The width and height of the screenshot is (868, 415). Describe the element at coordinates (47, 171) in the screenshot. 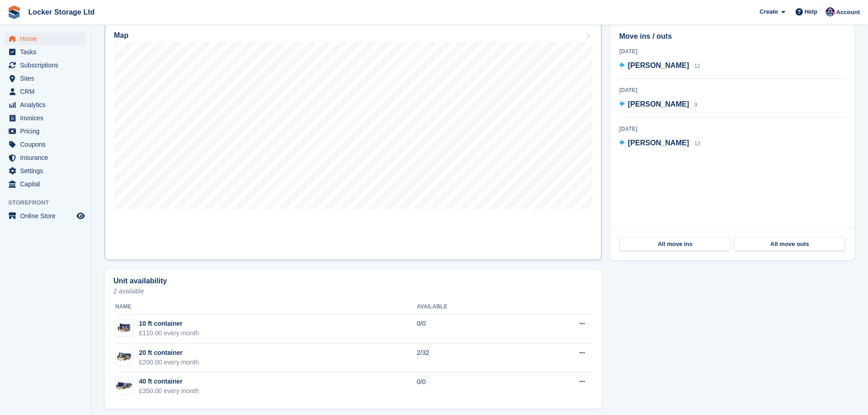

I see `span: Settings` at that location.